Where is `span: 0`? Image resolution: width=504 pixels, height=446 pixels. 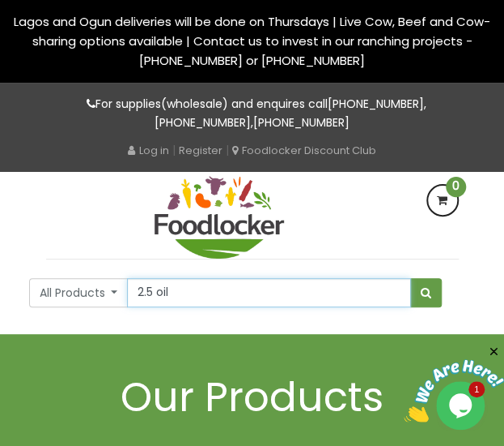
span: 0 is located at coordinates (456, 187).